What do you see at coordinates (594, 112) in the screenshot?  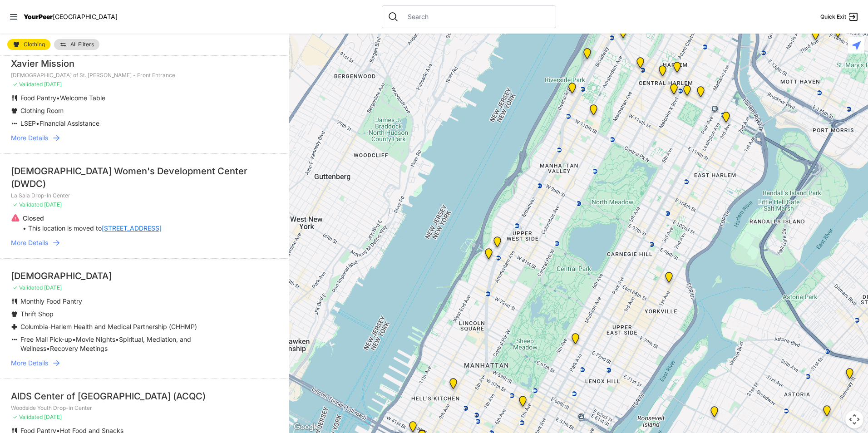 I see `div: The Cathedral Church of St. John the Divine` at bounding box center [594, 112].